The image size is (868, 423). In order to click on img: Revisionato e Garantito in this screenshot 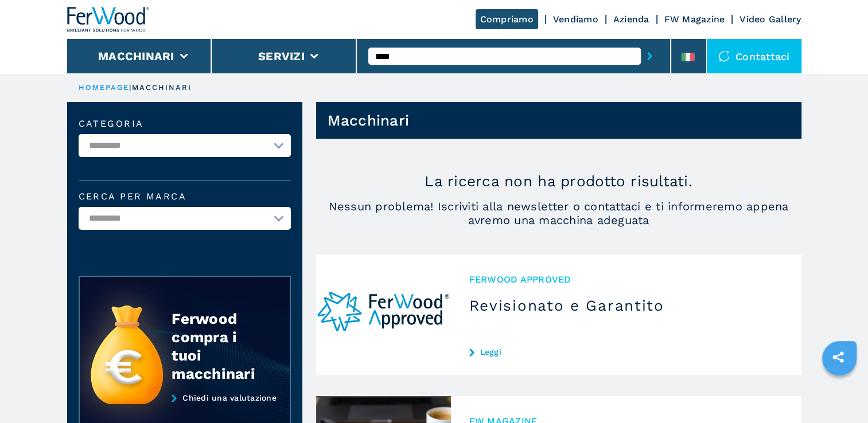, I will do `click(383, 314)`.